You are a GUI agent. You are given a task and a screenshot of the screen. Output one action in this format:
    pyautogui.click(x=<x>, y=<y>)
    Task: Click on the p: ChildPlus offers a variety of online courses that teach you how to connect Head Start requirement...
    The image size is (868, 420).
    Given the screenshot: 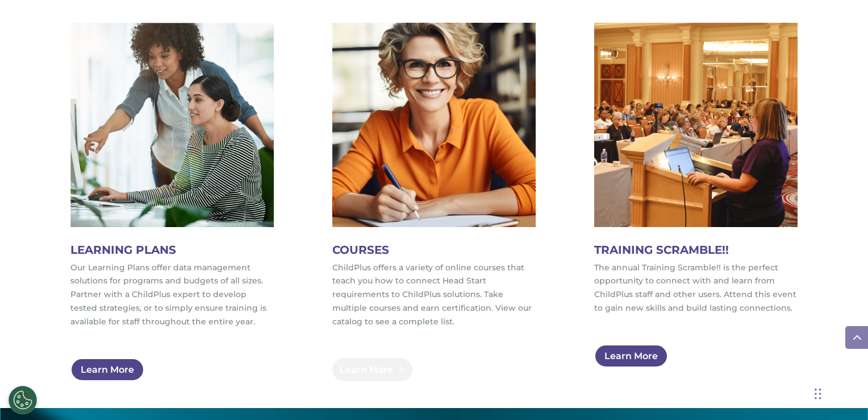 What is the action you would take?
    pyautogui.click(x=434, y=295)
    